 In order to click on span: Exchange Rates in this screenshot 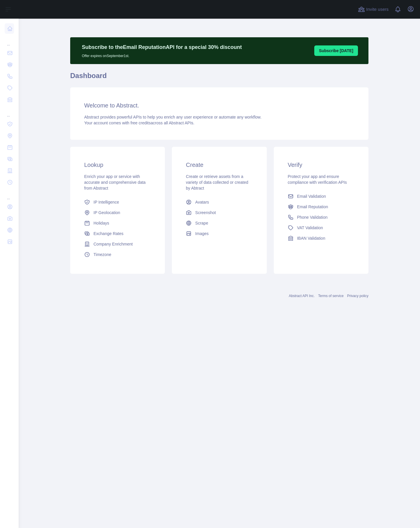, I will do `click(108, 234)`.